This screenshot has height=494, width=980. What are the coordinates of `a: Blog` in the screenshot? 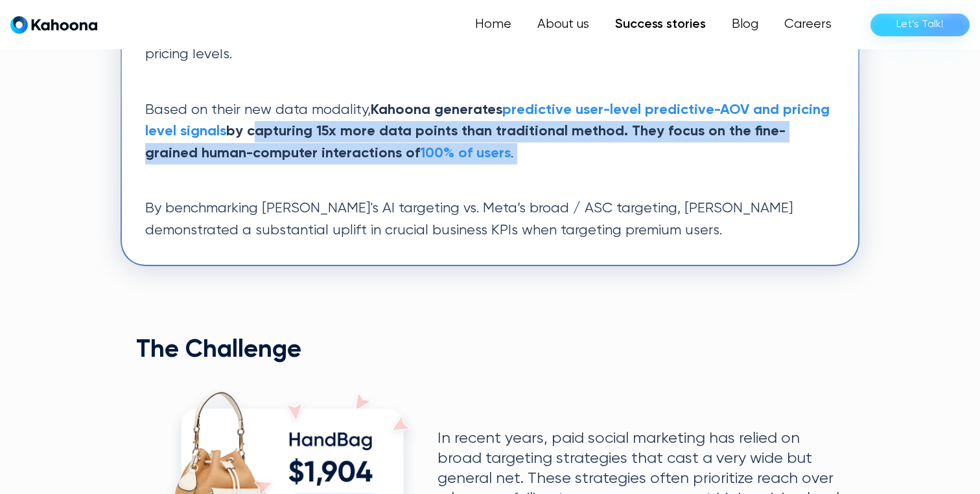 It's located at (745, 24).